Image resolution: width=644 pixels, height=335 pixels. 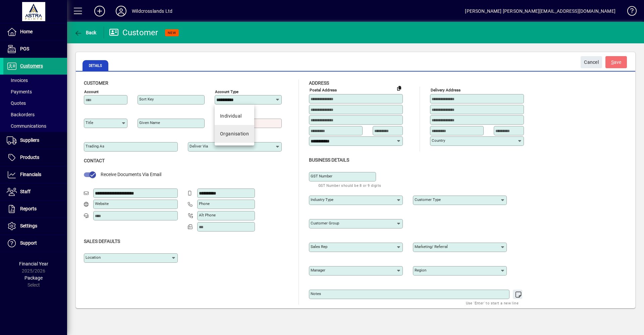 What do you see at coordinates (428, 200) in the screenshot?
I see `mat-label: Customer type` at bounding box center [428, 200].